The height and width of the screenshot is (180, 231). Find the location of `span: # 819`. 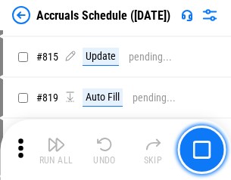

span: # 819 is located at coordinates (47, 98).